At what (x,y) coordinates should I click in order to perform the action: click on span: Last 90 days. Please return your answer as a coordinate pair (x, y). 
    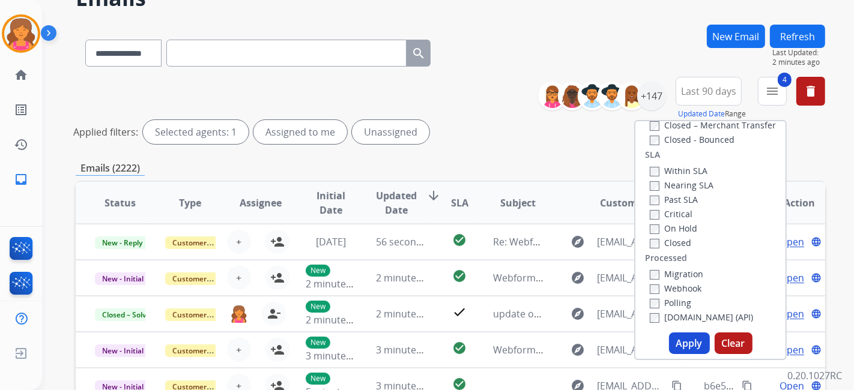
    Looking at the image, I should click on (708, 91).